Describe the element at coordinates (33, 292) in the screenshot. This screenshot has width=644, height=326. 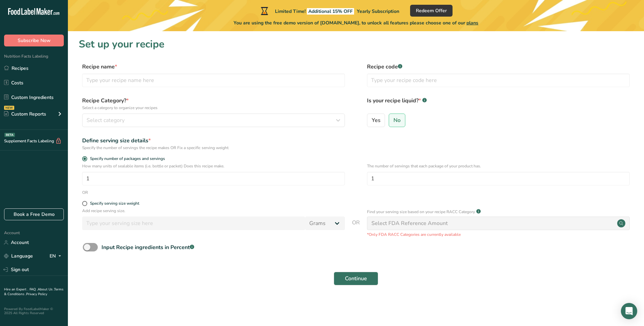
I see `a: Terms & Conditions .` at that location.